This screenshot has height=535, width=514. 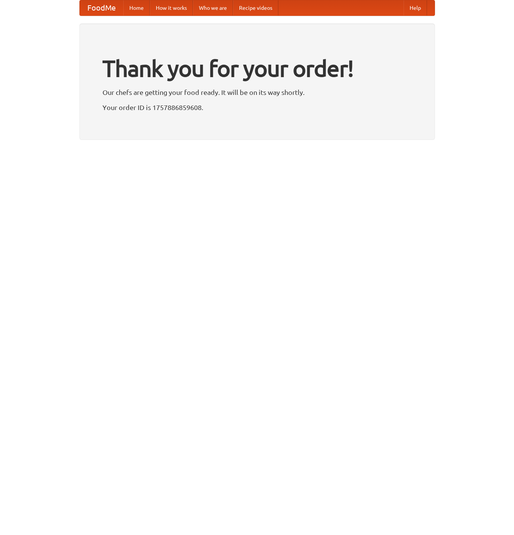 I want to click on p: Our chefs are getting your food ready. It will be on its way shortly., so click(x=257, y=92).